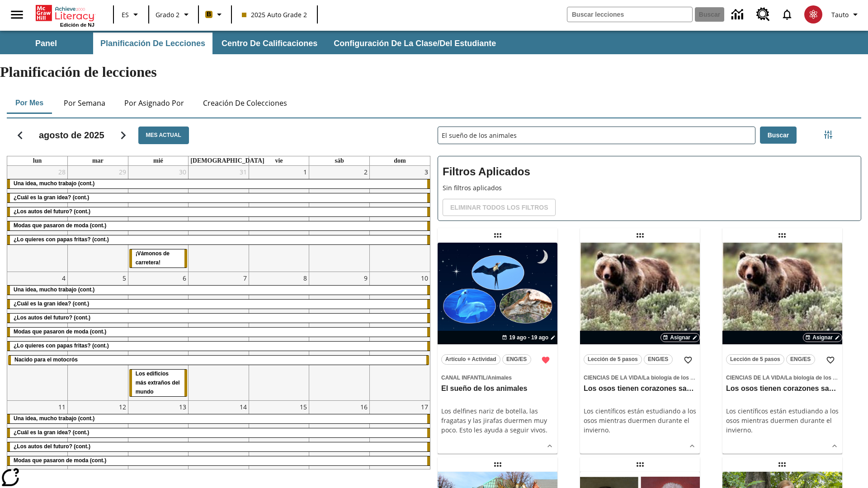 The height and width of the screenshot is (488, 868). Describe the element at coordinates (400, 161) in the screenshot. I see `a: domingo` at that location.